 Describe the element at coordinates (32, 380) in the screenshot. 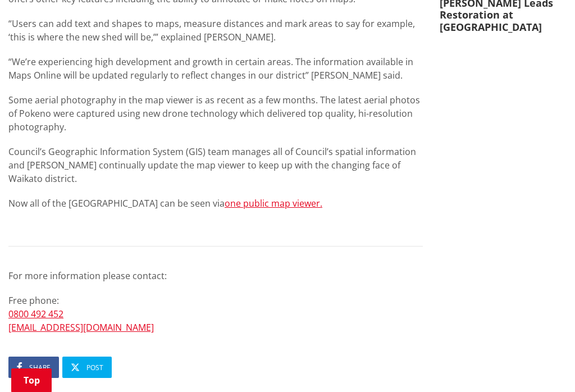

I see `a: Top` at that location.